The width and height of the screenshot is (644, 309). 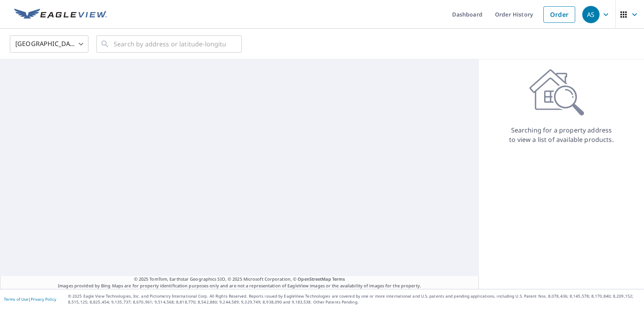 What do you see at coordinates (61, 15) in the screenshot?
I see `img: EV Logo` at bounding box center [61, 15].